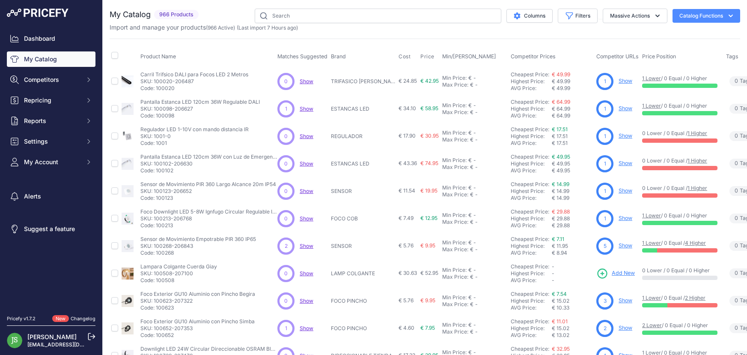  I want to click on p: Sensor de Movimiento PIR 360 Largo Alcance 20m IP54, so click(208, 184).